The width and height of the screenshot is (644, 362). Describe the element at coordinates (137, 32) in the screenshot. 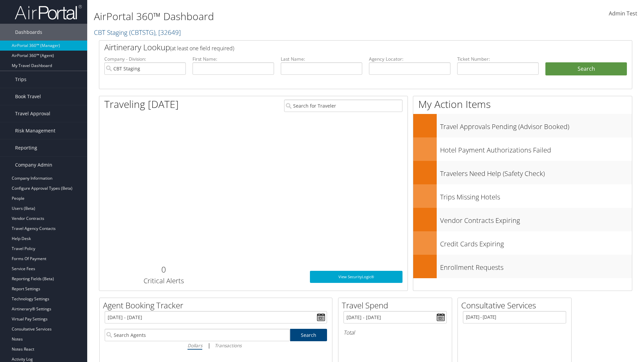

I see `a: CBT Staging` at that location.